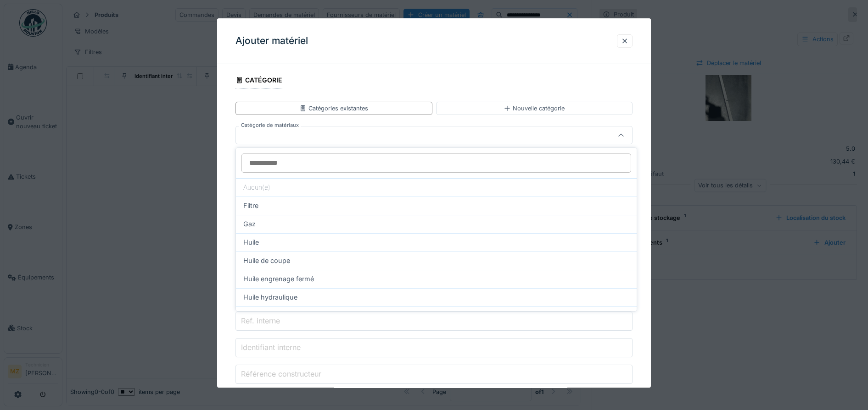 The height and width of the screenshot is (410, 868). Describe the element at coordinates (436, 187) in the screenshot. I see `div: Aucun(e)` at that location.